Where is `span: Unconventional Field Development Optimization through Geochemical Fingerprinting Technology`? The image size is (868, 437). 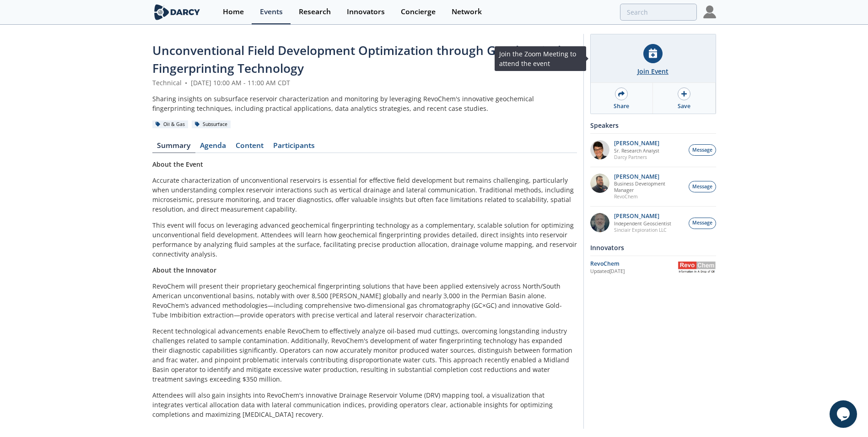 span: Unconventional Field Development Optimization through Geochemical Fingerprinting Technology is located at coordinates (356, 59).